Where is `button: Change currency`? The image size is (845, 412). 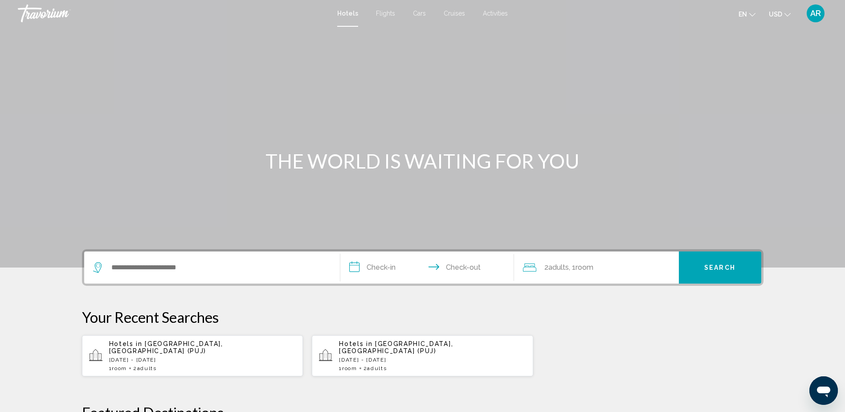
button: Change currency is located at coordinates (780, 14).